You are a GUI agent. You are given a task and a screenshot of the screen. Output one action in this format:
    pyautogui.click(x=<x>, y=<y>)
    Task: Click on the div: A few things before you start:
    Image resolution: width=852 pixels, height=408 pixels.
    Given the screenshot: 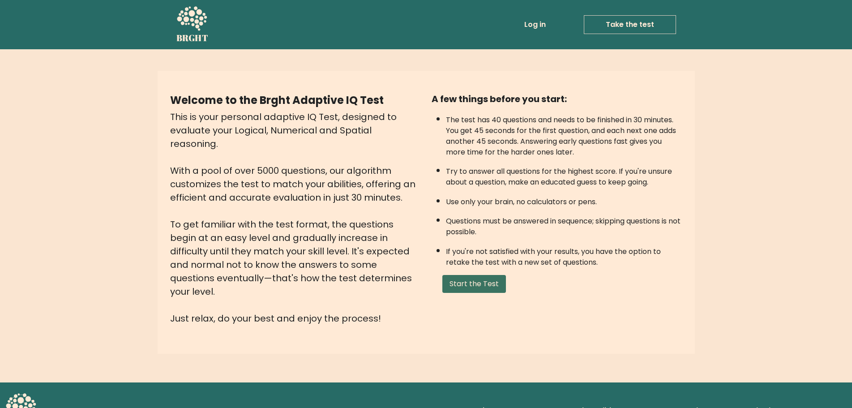 What is the action you would take?
    pyautogui.click(x=557, y=99)
    